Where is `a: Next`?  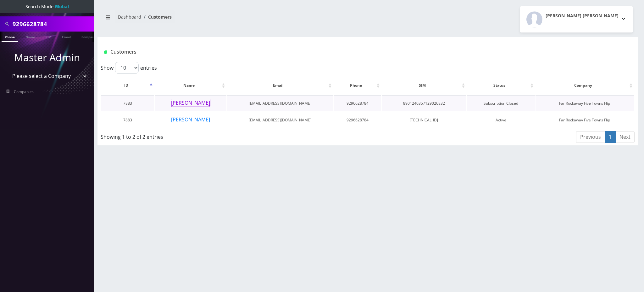
a: Next is located at coordinates (625, 137).